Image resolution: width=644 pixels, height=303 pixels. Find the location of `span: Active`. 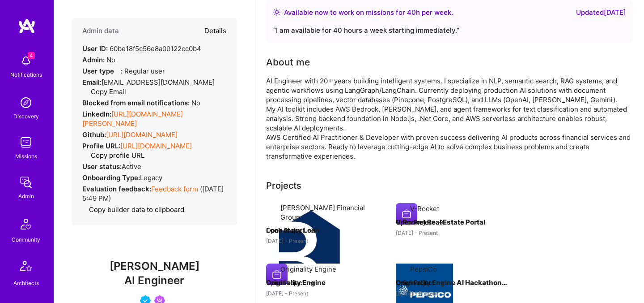

span: Active is located at coordinates (131, 166).